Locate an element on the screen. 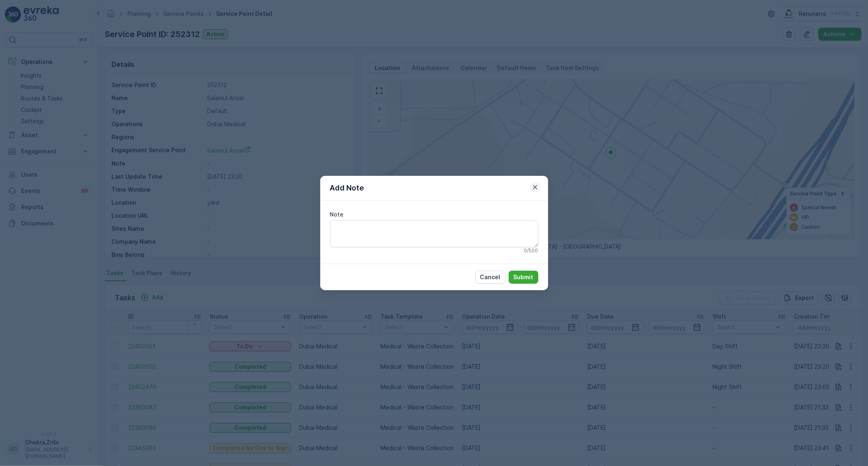  p: Cancel is located at coordinates (490, 277).